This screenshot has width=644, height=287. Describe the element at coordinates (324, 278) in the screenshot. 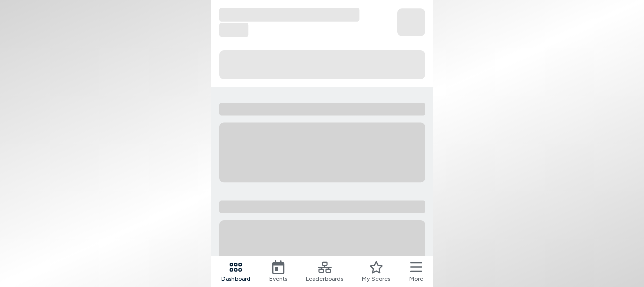

I see `span: Leaderboards` at that location.